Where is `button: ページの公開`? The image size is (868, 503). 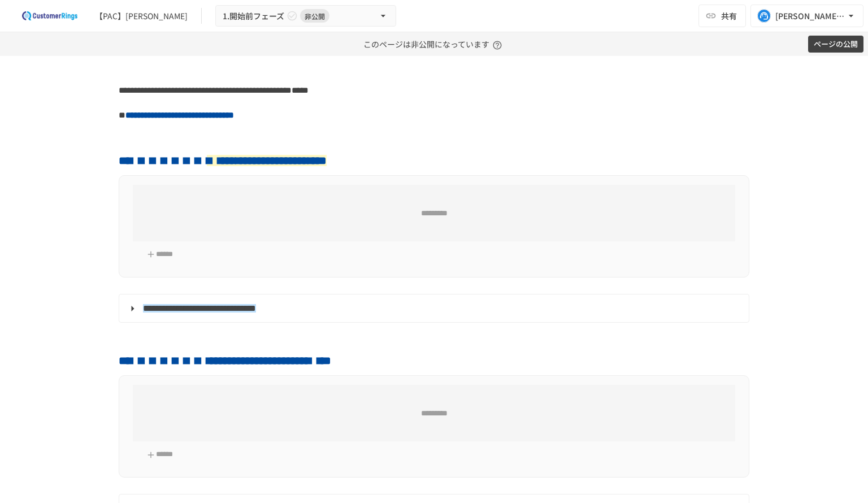
button: ページの公開 is located at coordinates (836, 44).